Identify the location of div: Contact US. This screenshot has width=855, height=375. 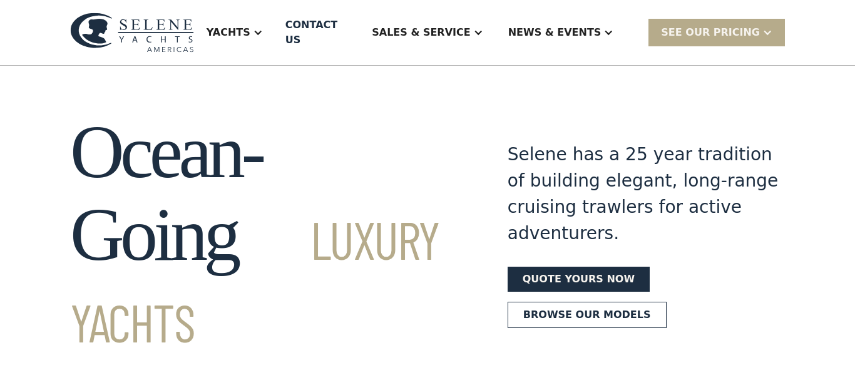
(317, 33).